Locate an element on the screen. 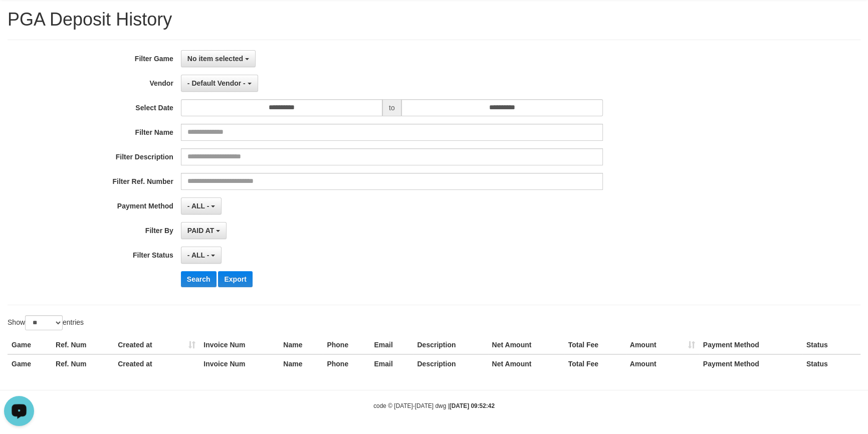 This screenshot has height=434, width=868. button: Export is located at coordinates (235, 279).